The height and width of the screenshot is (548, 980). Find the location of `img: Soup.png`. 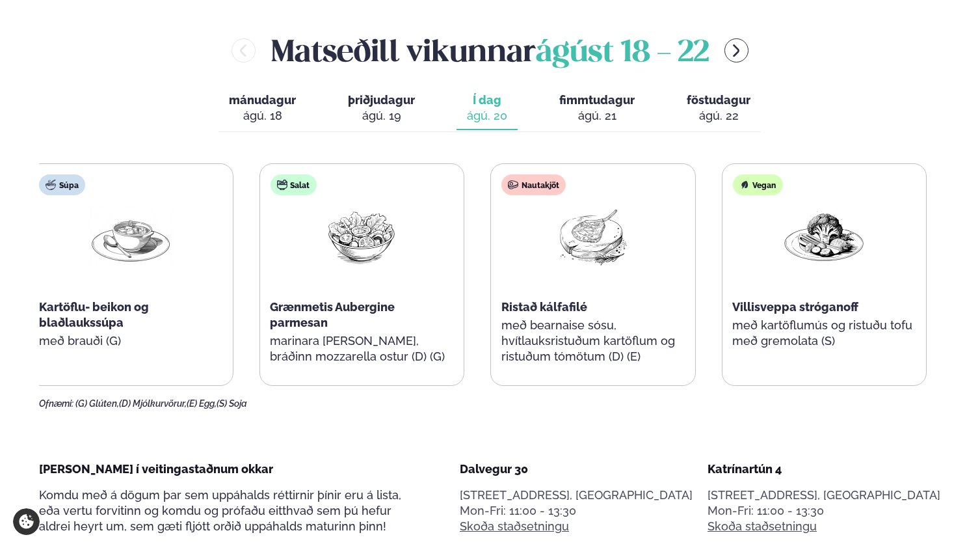

img: Soup.png is located at coordinates (130, 235).